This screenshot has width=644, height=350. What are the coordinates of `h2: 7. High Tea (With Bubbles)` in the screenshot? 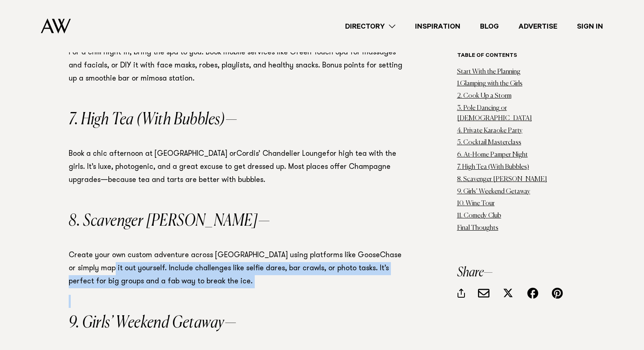 It's located at (236, 120).